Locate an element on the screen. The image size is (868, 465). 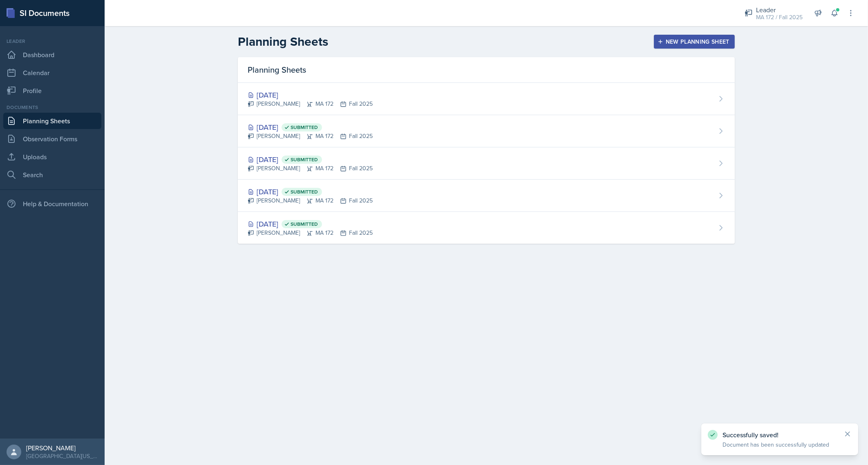
div: MA 172 / Fall 2025 is located at coordinates (779, 17).